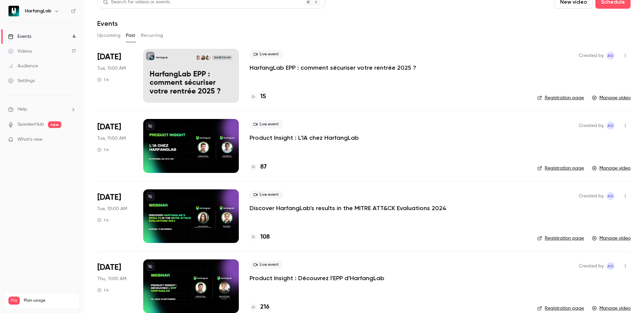 This screenshot has height=313, width=644. What do you see at coordinates (107, 24) in the screenshot?
I see `h1: Events` at bounding box center [107, 24].